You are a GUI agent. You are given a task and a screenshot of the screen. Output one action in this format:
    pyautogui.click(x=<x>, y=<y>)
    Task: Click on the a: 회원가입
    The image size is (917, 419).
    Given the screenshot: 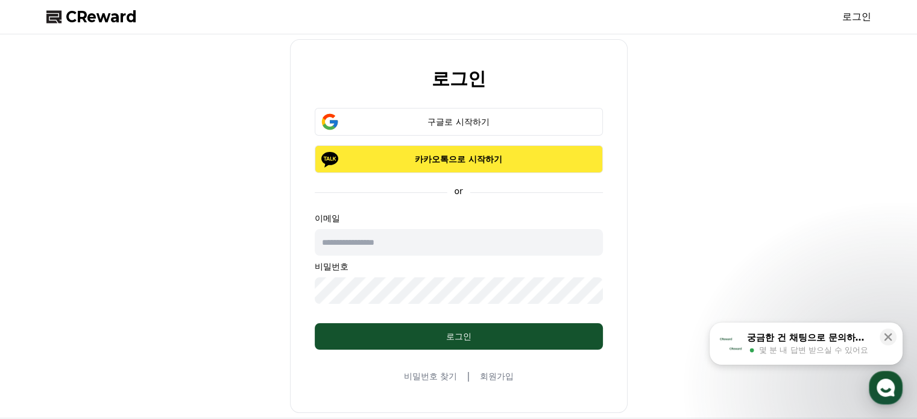 What is the action you would take?
    pyautogui.click(x=496, y=376)
    